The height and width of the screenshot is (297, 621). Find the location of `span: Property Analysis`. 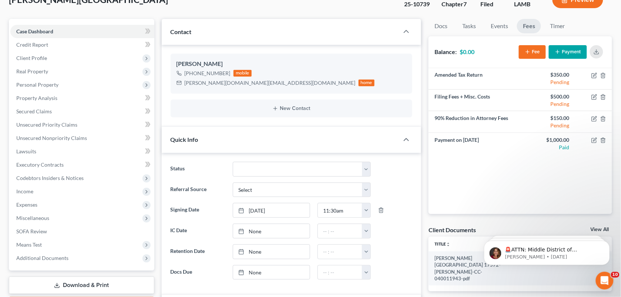

span: Property Analysis is located at coordinates (37, 98).